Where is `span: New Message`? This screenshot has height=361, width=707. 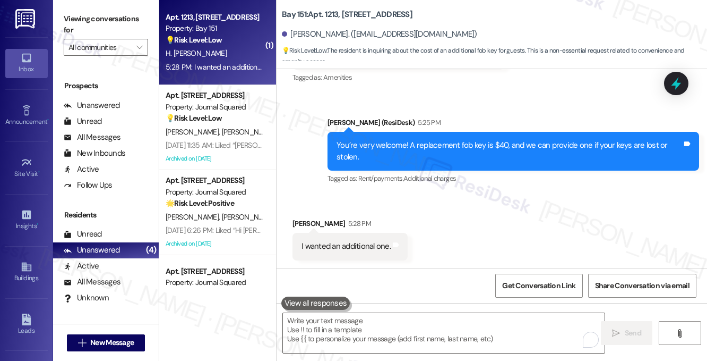
span: New Message is located at coordinates (112, 342).